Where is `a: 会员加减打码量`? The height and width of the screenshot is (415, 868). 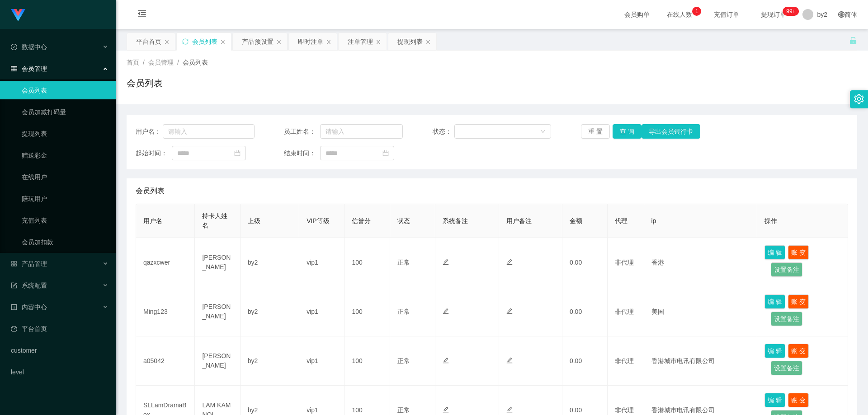 a: 会员加减打码量 is located at coordinates (65, 112).